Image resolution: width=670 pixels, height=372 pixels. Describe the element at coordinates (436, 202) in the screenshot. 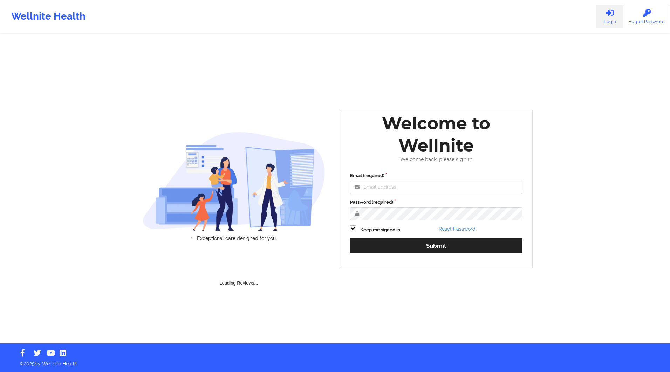

I see `label: Password (required)` at that location.